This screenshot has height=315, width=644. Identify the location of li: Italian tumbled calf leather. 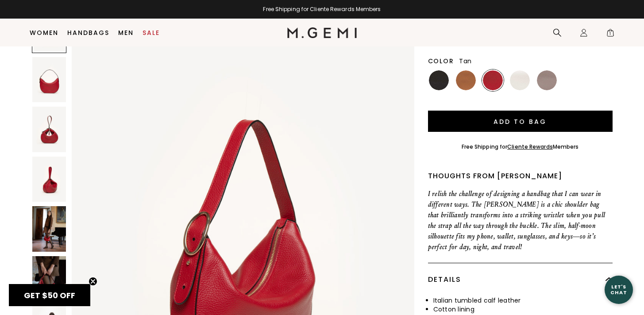
(523, 300).